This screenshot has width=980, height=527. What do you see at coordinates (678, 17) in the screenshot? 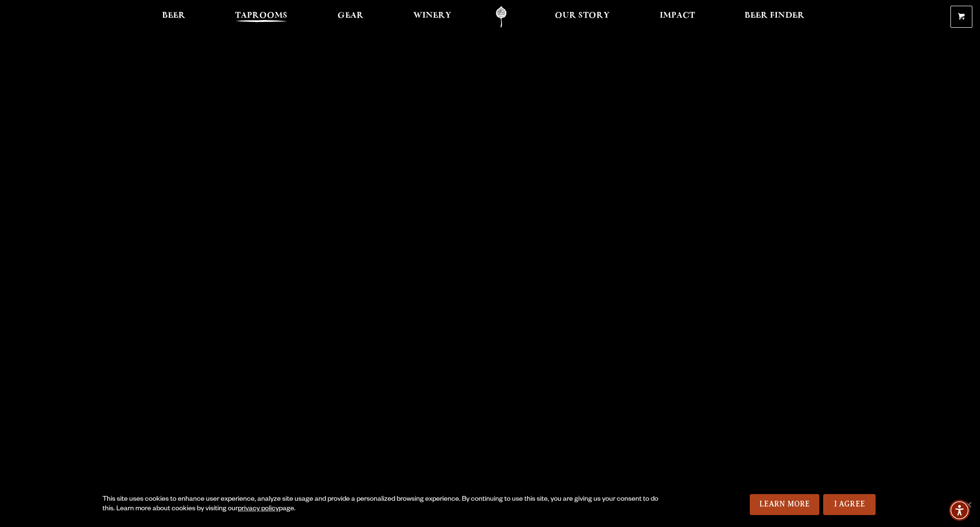
I see `a: Impact` at bounding box center [678, 17].